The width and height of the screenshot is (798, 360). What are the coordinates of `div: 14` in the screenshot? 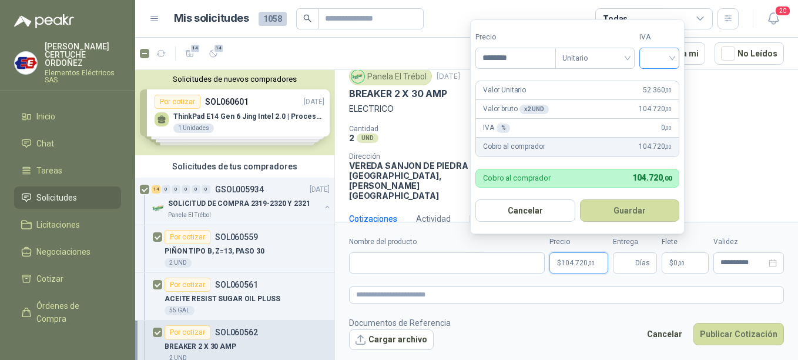 It's located at (156, 189).